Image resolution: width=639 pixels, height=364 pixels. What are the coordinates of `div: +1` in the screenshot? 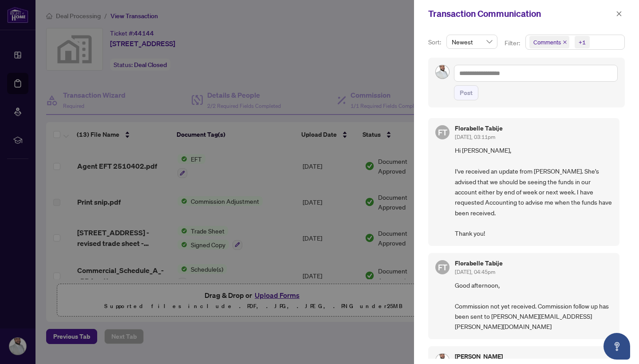 It's located at (582, 42).